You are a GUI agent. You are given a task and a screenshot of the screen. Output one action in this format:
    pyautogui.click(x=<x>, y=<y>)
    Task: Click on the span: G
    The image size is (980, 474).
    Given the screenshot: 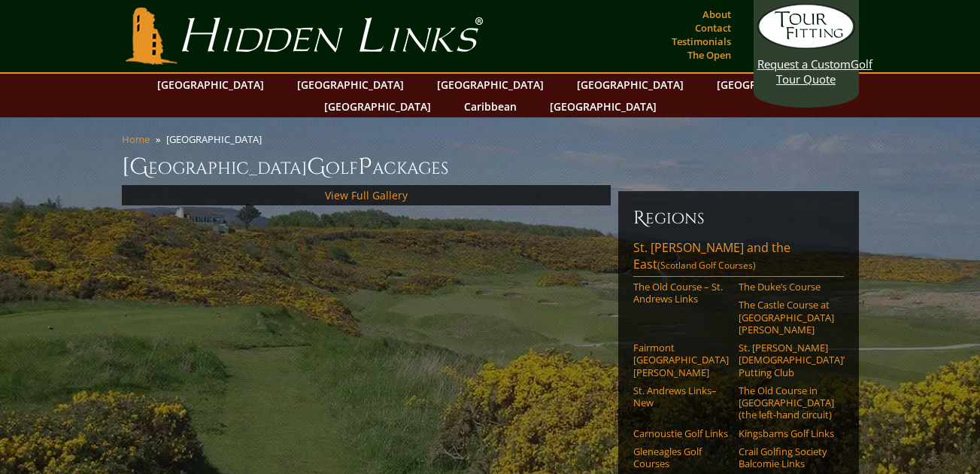 What is the action you would take?
    pyautogui.click(x=316, y=167)
    